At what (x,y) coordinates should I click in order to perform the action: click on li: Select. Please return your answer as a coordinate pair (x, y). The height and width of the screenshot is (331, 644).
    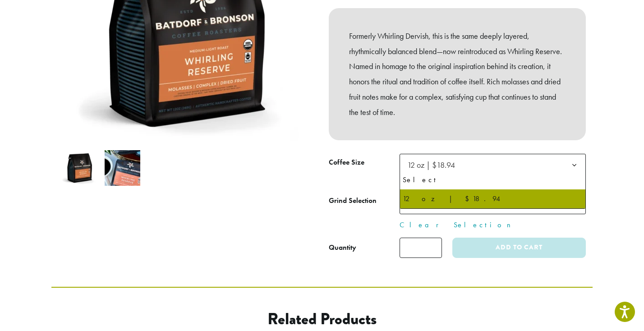
    Looking at the image, I should click on (492, 180).